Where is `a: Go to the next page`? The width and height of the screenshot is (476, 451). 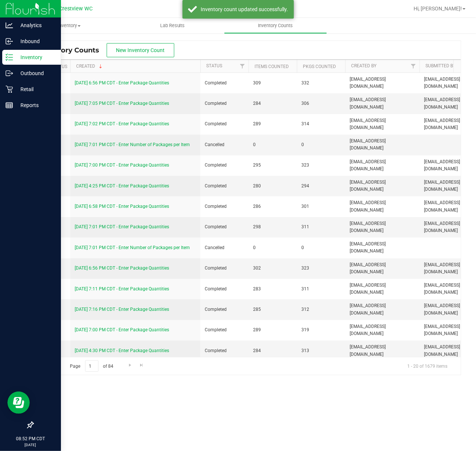
a: Go to the next page is located at coordinates (130, 365).